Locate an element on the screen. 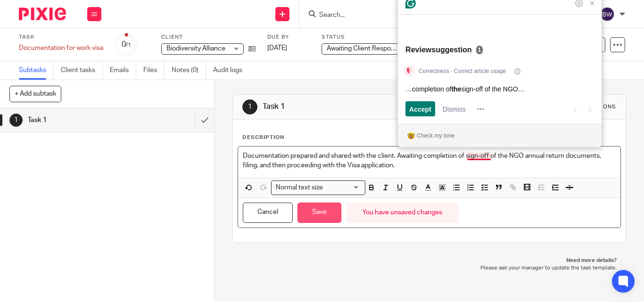 This screenshot has height=302, width=644. div: Search for option is located at coordinates (318, 188).